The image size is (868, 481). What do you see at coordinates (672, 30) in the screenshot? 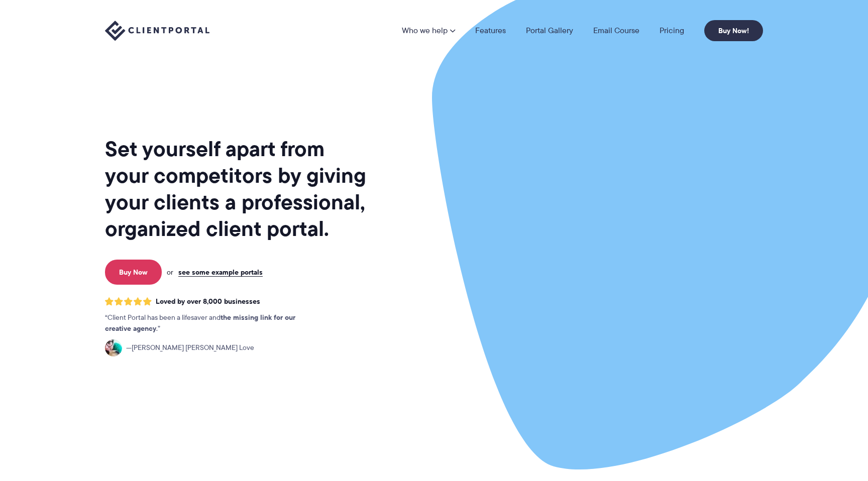
I see `a: Pricing` at bounding box center [672, 30].